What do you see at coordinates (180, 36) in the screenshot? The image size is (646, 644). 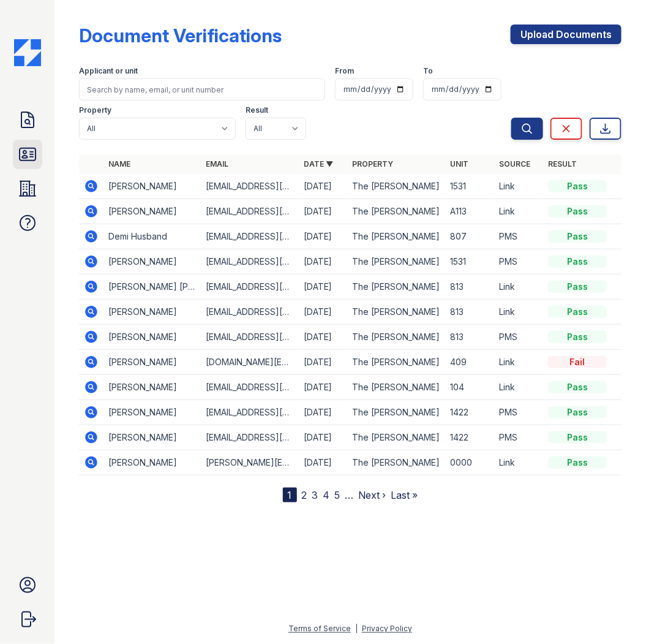 I see `div: Document Verifications` at bounding box center [180, 36].